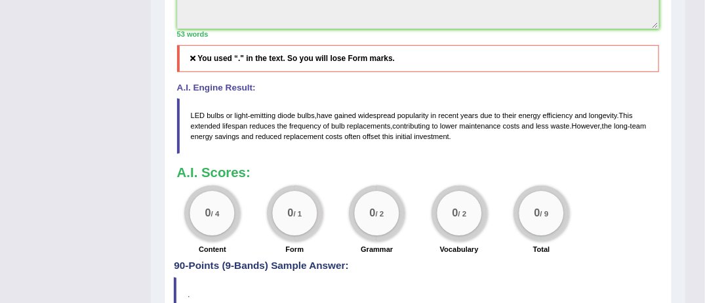 This screenshot has height=303, width=705. Describe the element at coordinates (541, 249) in the screenshot. I see `label: Total` at that location.